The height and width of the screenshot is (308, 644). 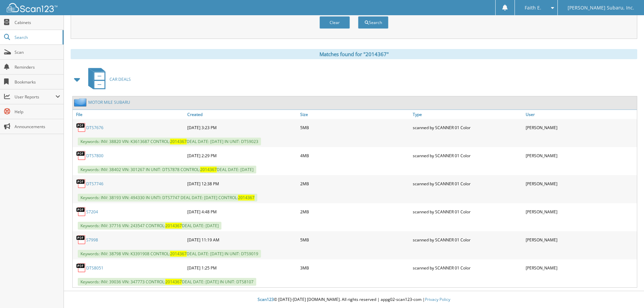 I want to click on span: Scan, so click(x=37, y=52).